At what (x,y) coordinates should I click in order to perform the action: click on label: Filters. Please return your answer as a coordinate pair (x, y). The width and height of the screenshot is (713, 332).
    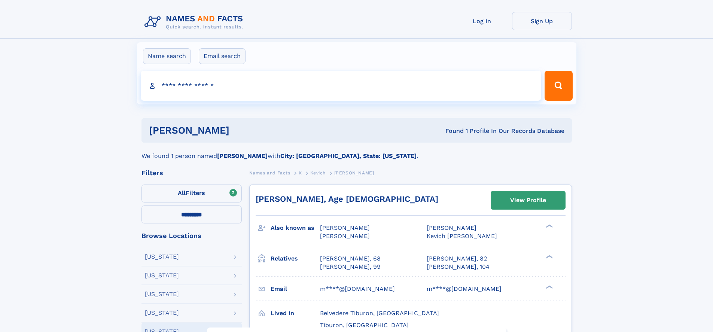
    Looking at the image, I should click on (192, 194).